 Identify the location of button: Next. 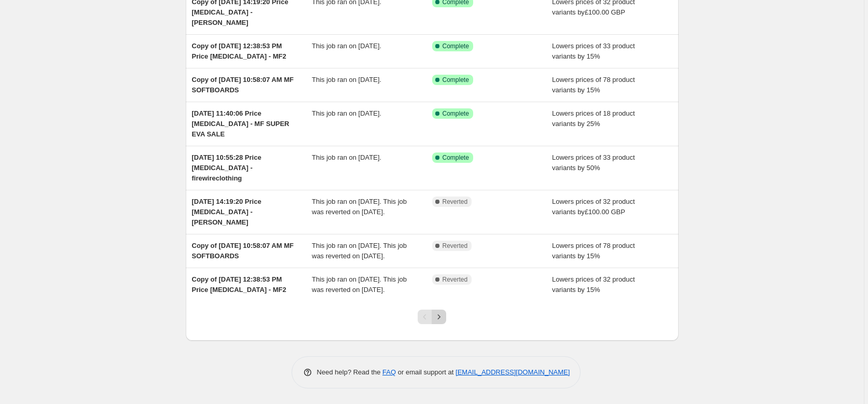
(439, 316).